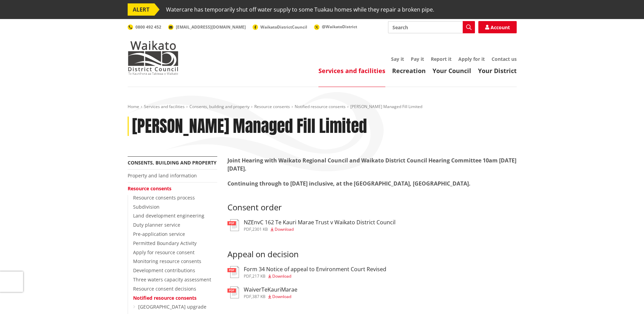  Describe the element at coordinates (409, 71) in the screenshot. I see `a: Recreation` at that location.